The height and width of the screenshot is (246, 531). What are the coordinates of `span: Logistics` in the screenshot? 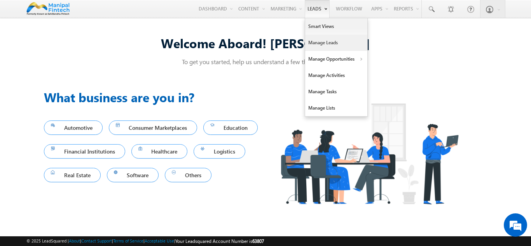 It's located at (219, 151).